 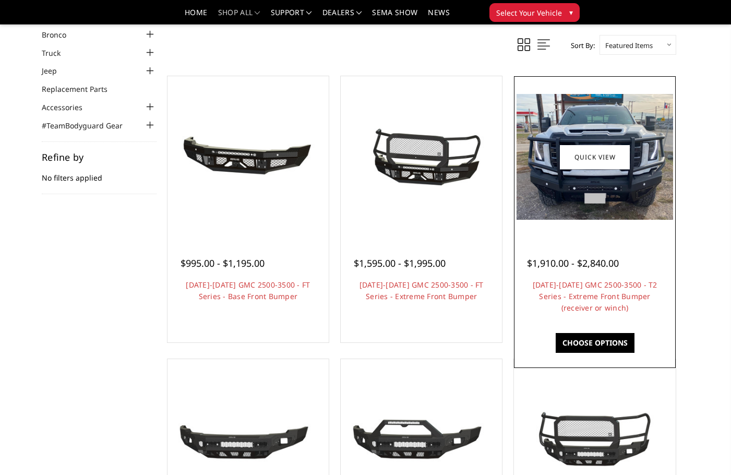 I want to click on a: shop all, so click(x=239, y=16).